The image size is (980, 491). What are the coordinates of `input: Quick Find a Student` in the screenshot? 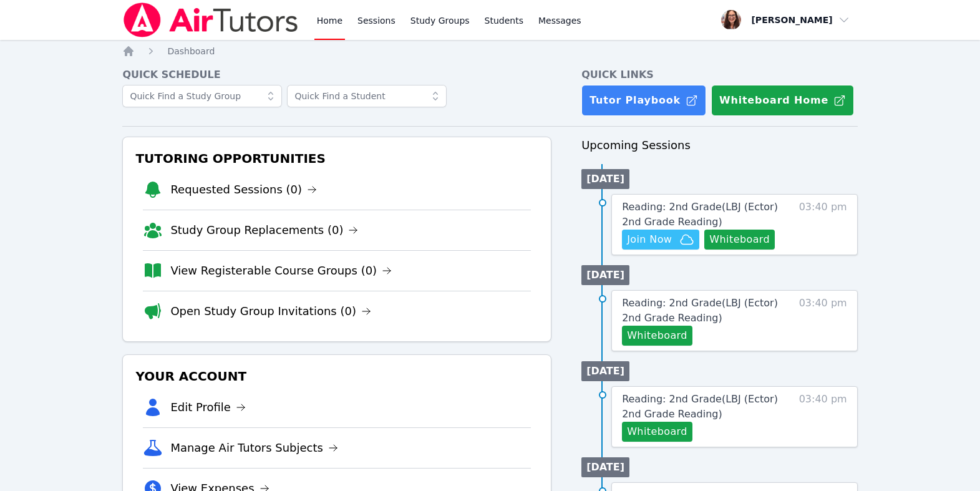 It's located at (367, 96).